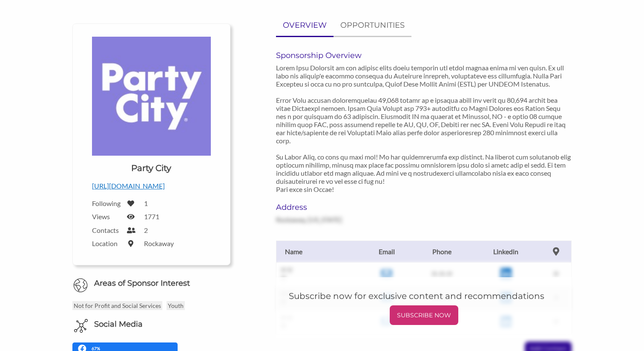 This screenshot has width=644, height=351. I want to click on a: SUBSCRIBE NOW, so click(424, 315).